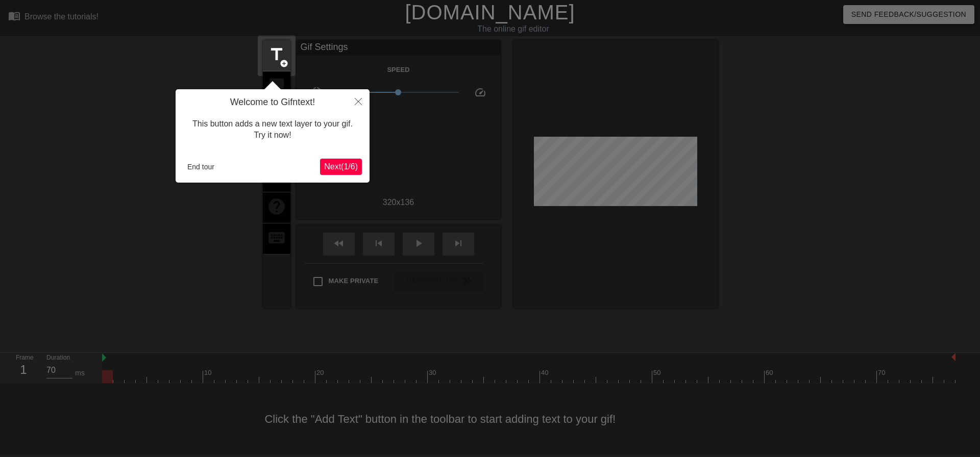  Describe the element at coordinates (341, 167) in the screenshot. I see `span: Next ( 1 / 6 )` at that location.